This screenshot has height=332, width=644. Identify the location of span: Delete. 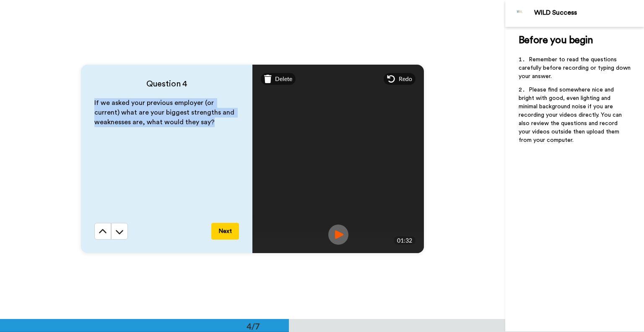
(284, 79).